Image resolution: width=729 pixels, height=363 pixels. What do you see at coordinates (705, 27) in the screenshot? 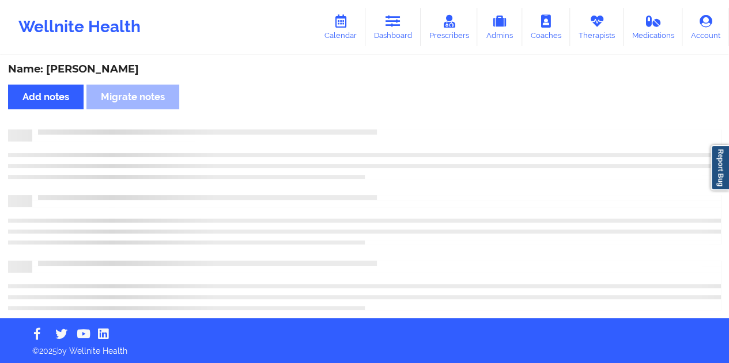
I see `a: Account` at bounding box center [705, 27].